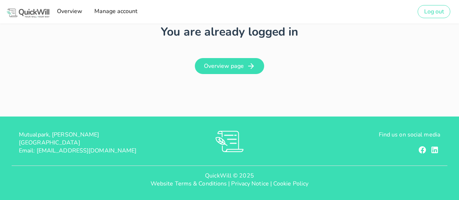  I want to click on p: QuickWill © 2025, so click(229, 176).